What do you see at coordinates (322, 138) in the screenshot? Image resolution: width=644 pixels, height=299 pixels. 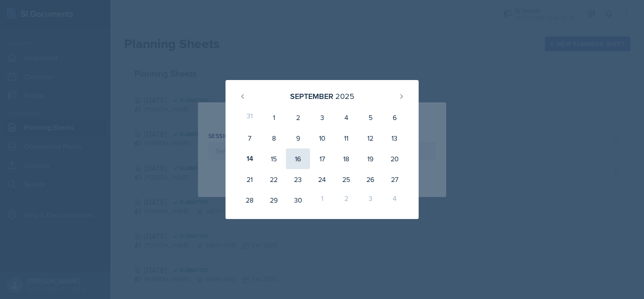 I see `div: 10` at bounding box center [322, 138].